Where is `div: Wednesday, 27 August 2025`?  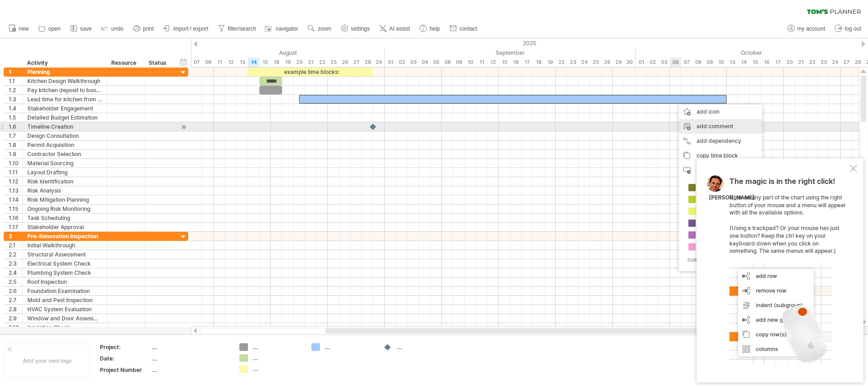 div: Wednesday, 27 August 2025 is located at coordinates (356, 62).